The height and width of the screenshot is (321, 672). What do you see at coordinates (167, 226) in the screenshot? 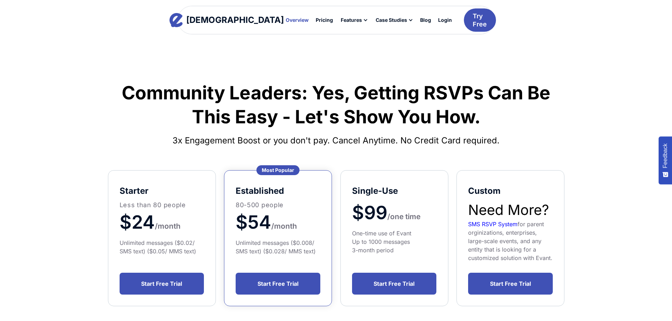
I see `span: /month` at bounding box center [167, 226].